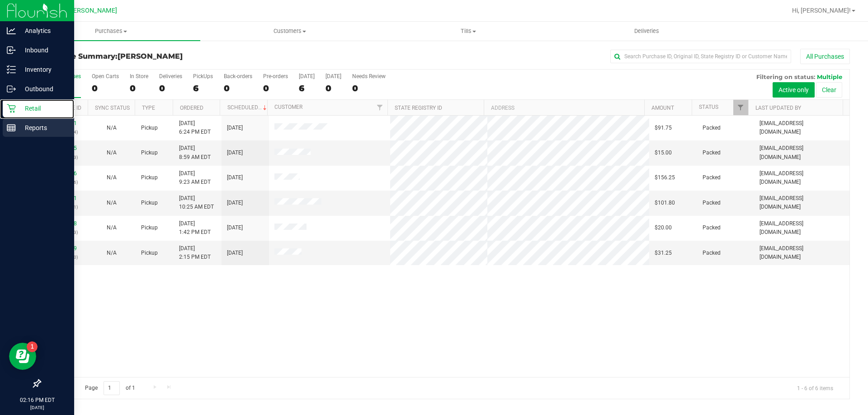  I want to click on span: Filtering on status:, so click(786, 77).